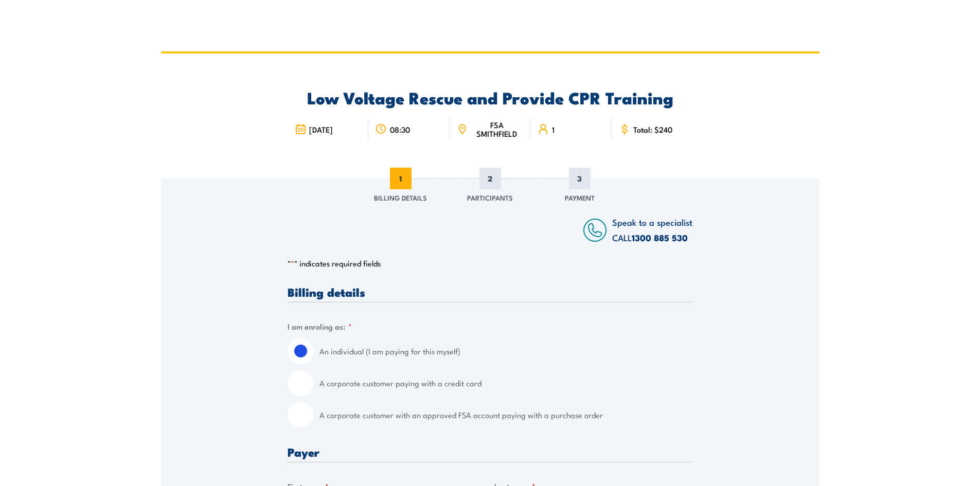 This screenshot has width=980, height=486. I want to click on span: Total: $240, so click(653, 129).